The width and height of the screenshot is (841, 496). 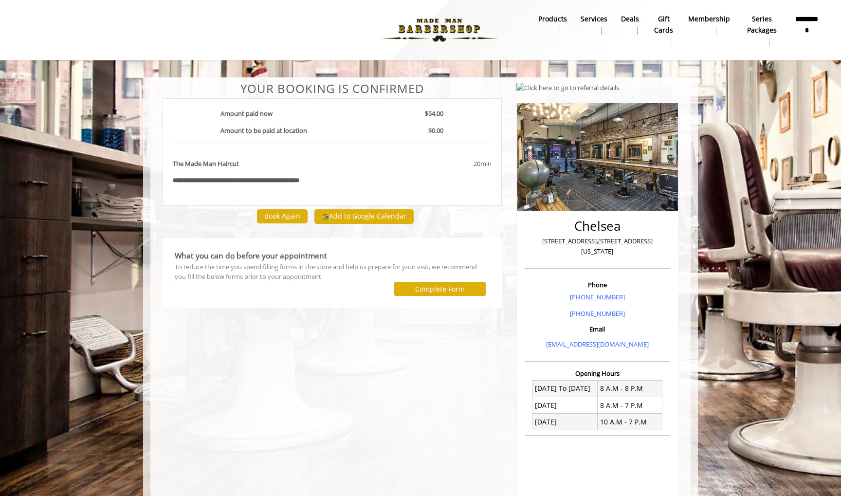 What do you see at coordinates (434, 113) in the screenshot?
I see `b: $54.00` at bounding box center [434, 113].